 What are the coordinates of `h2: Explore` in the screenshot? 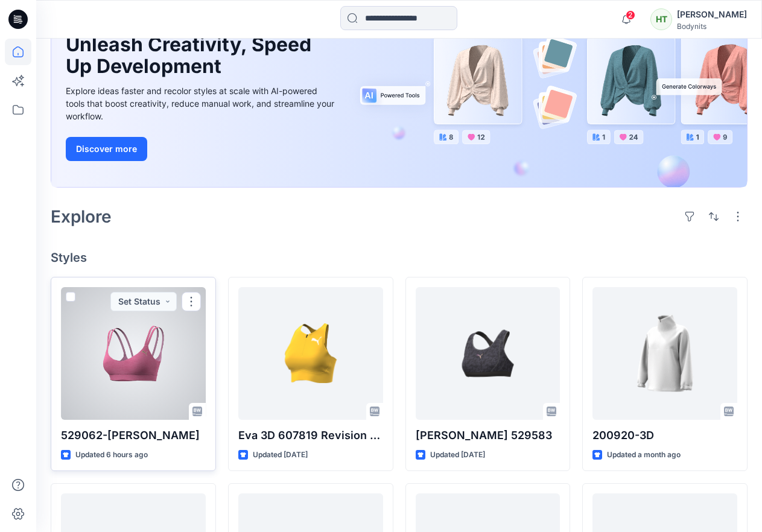 It's located at (81, 216).